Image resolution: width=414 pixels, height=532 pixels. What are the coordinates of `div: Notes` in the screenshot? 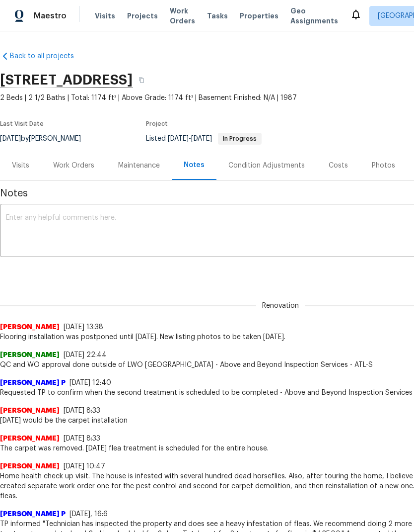 It's located at (195, 165).